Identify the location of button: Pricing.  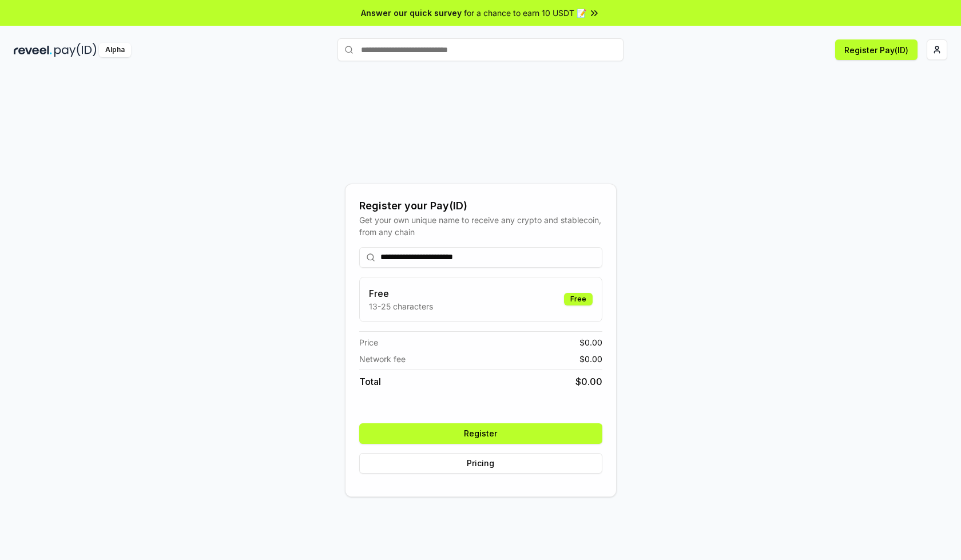
(480, 464).